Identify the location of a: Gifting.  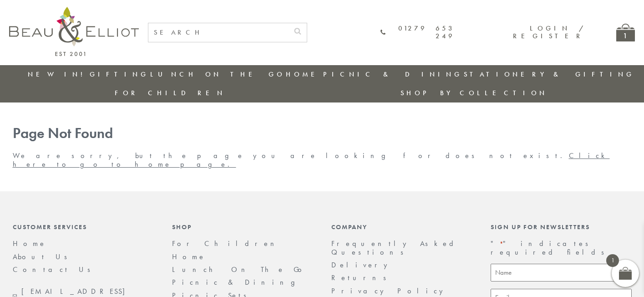
(119, 74).